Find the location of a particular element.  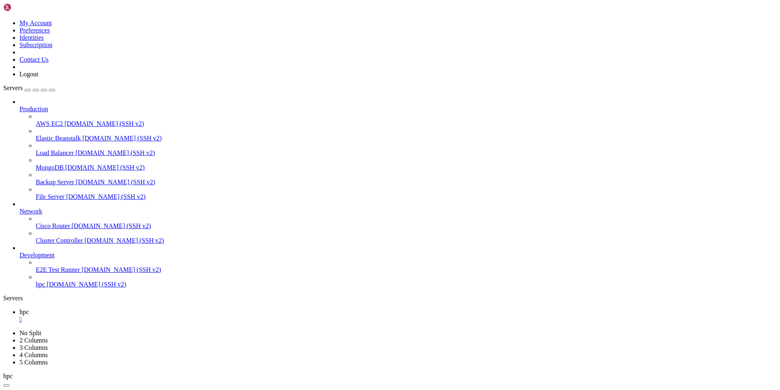

span: Development is located at coordinates (37, 255).